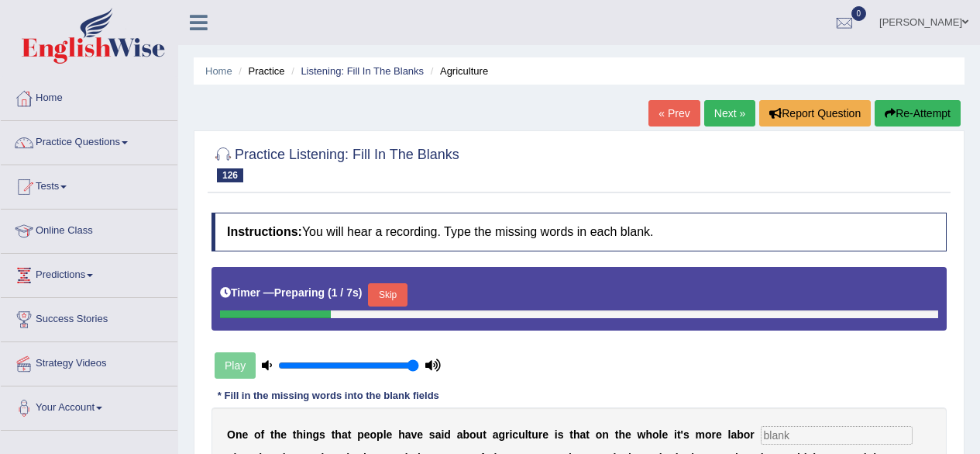  I want to click on li: Agriculture, so click(458, 71).